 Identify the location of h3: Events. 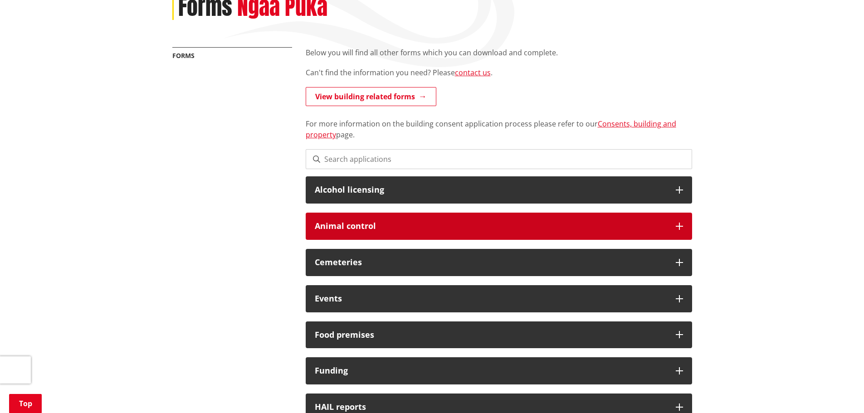
(491, 299).